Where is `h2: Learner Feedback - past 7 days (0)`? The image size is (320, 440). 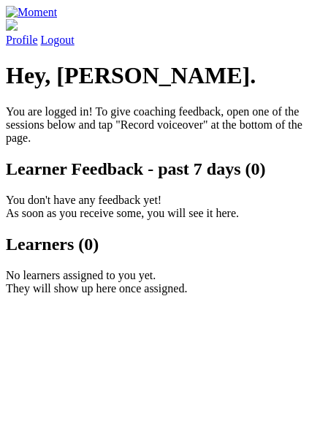
h2: Learner Feedback - past 7 days (0) is located at coordinates (160, 169).